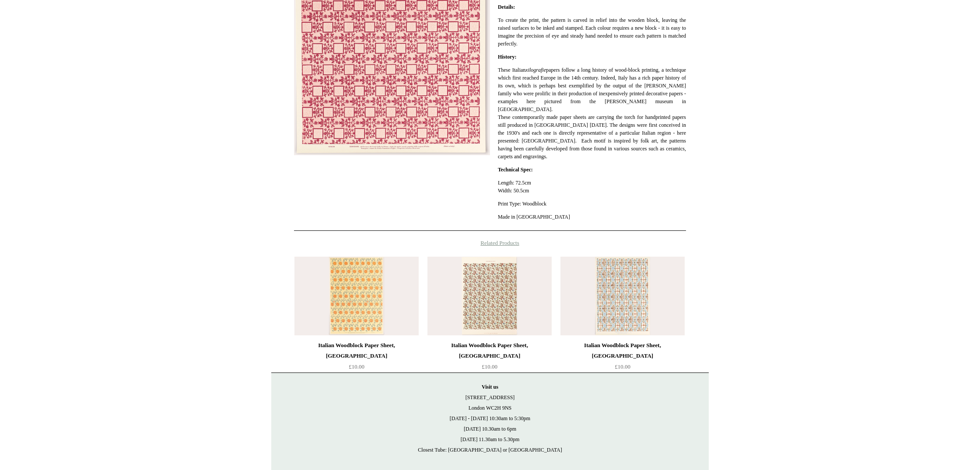  Describe the element at coordinates (592, 187) in the screenshot. I see `p: Length: 72.5cm Width: 50.5cm` at that location.